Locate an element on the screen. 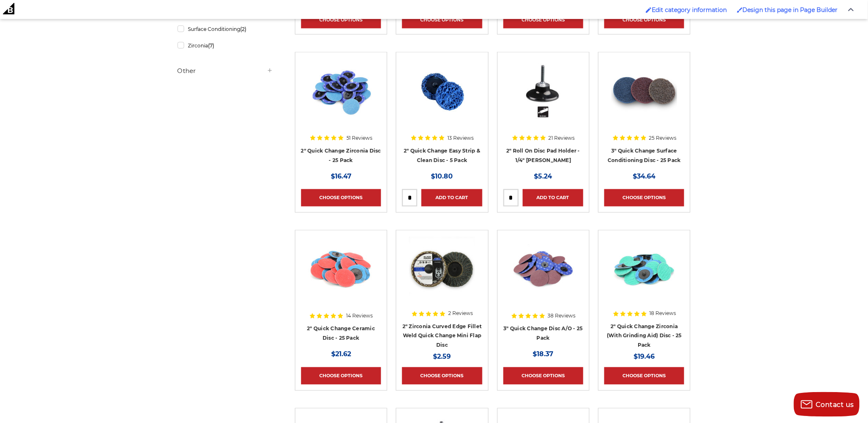 This screenshot has height=423, width=868. a: 2 inch quick change sanding disc Ceramic is located at coordinates (341, 276).